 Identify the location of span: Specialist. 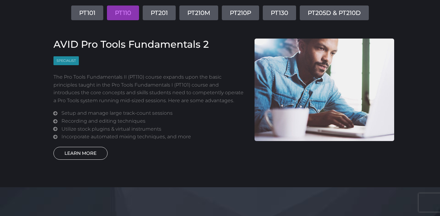
(66, 60).